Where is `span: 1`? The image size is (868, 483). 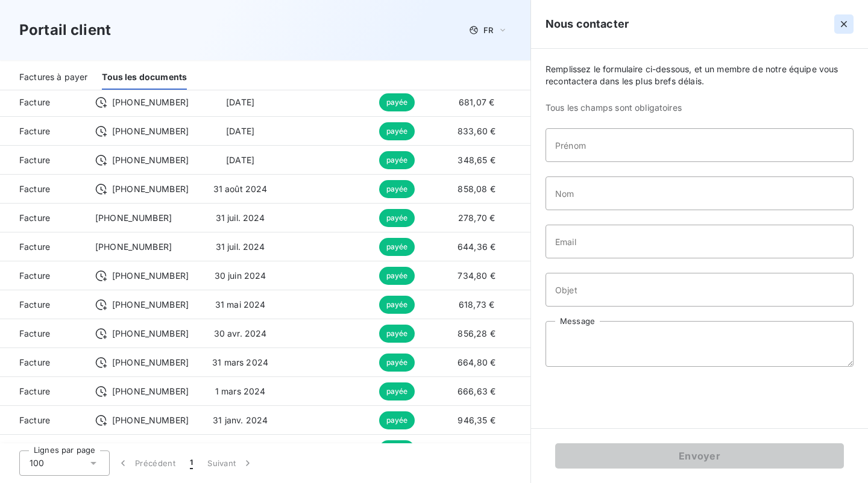 span: 1 is located at coordinates (191, 463).